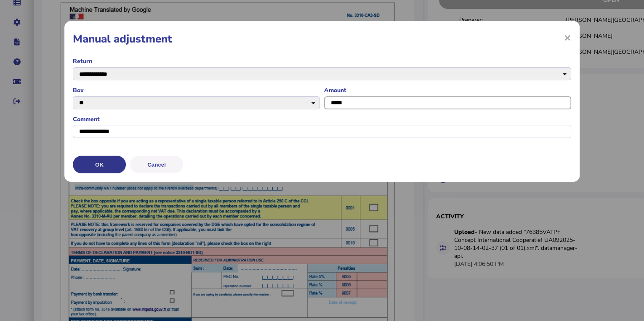 This screenshot has width=644, height=321. What do you see at coordinates (156, 165) in the screenshot?
I see `button: Cancel` at bounding box center [156, 165].